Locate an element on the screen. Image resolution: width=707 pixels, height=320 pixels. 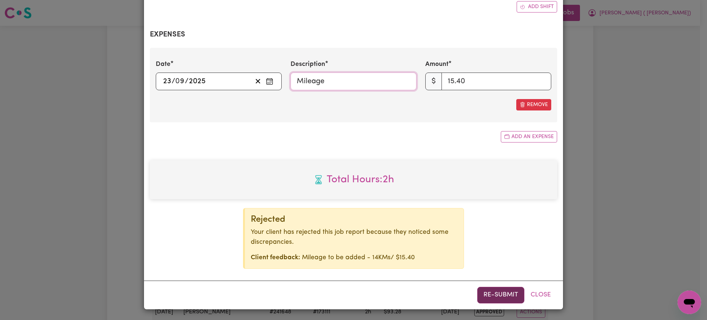
button: Clear date is located at coordinates (258, 81).